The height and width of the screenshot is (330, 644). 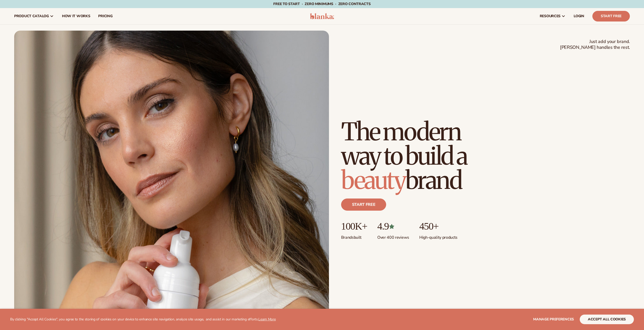 What do you see at coordinates (579, 16) in the screenshot?
I see `span: LOGIN` at bounding box center [579, 16].